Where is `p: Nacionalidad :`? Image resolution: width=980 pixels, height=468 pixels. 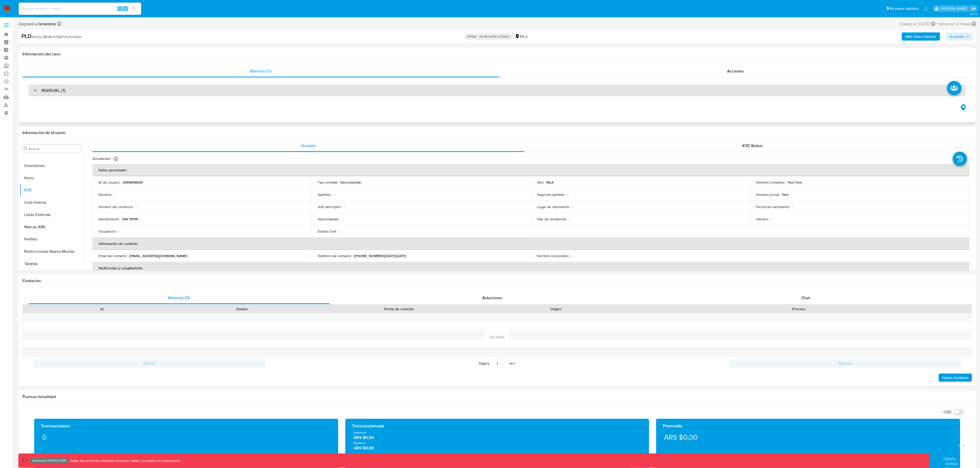
p: Nacionalidad : is located at coordinates (329, 219).